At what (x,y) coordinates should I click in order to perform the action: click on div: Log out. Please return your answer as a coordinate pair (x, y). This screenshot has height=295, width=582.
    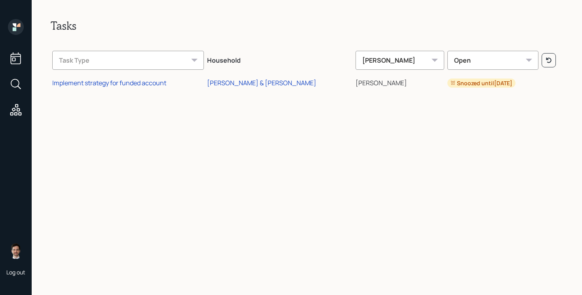
    Looking at the image, I should click on (16, 272).